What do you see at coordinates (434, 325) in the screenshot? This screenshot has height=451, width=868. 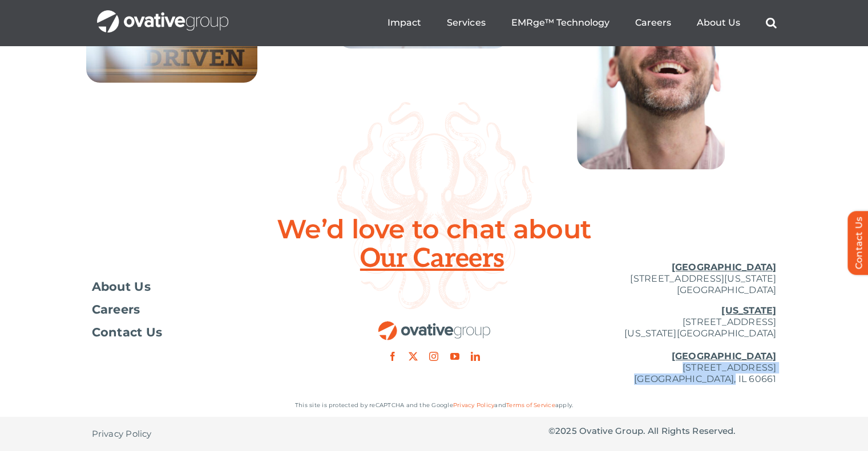 I see `a: OG_Full_horizontal_RGB` at bounding box center [434, 325].